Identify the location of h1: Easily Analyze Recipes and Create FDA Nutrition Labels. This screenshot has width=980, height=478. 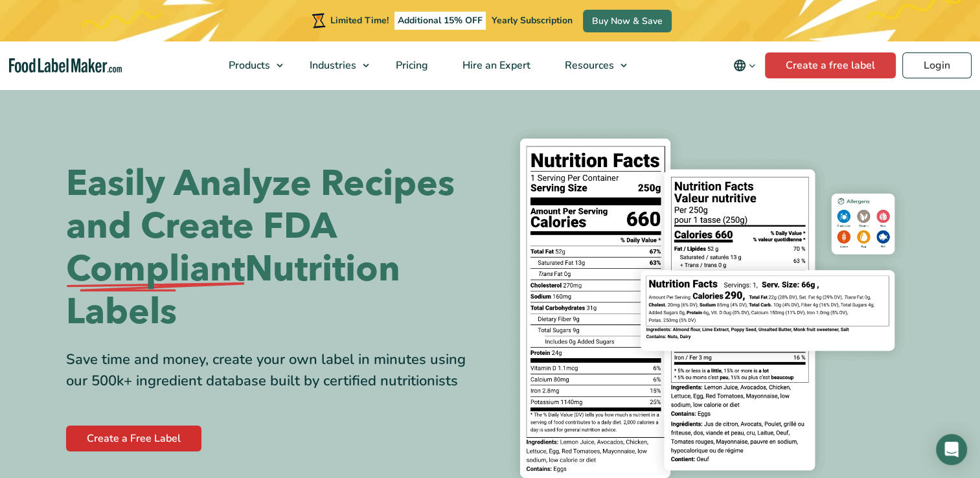
(274, 248).